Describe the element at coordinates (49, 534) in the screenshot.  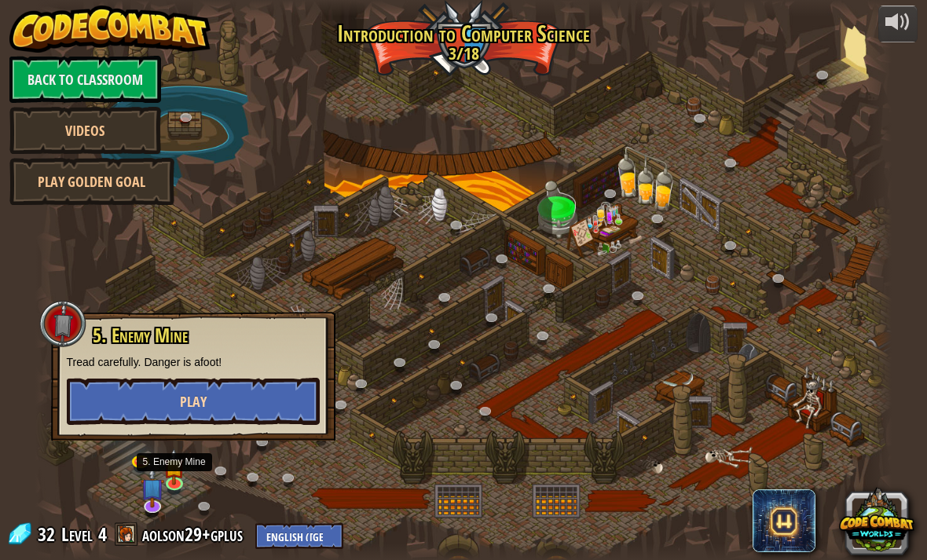
I see `span: 32` at that location.